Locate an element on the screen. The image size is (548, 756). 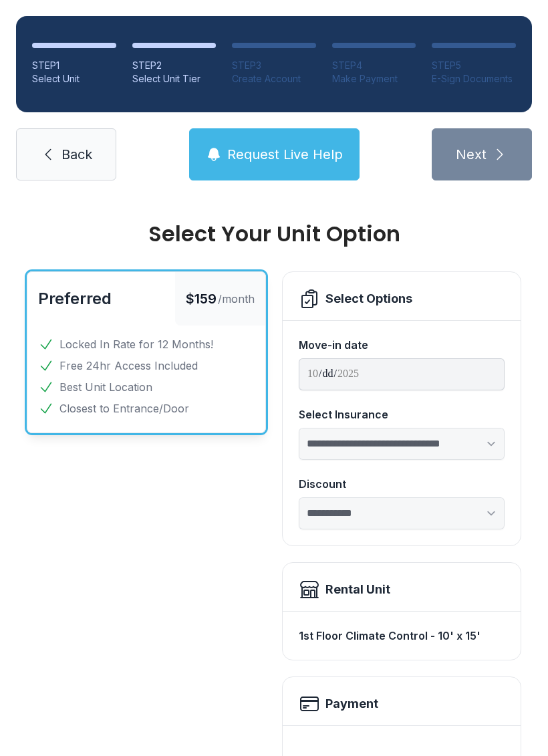
input: Move-in date is located at coordinates (402, 374).